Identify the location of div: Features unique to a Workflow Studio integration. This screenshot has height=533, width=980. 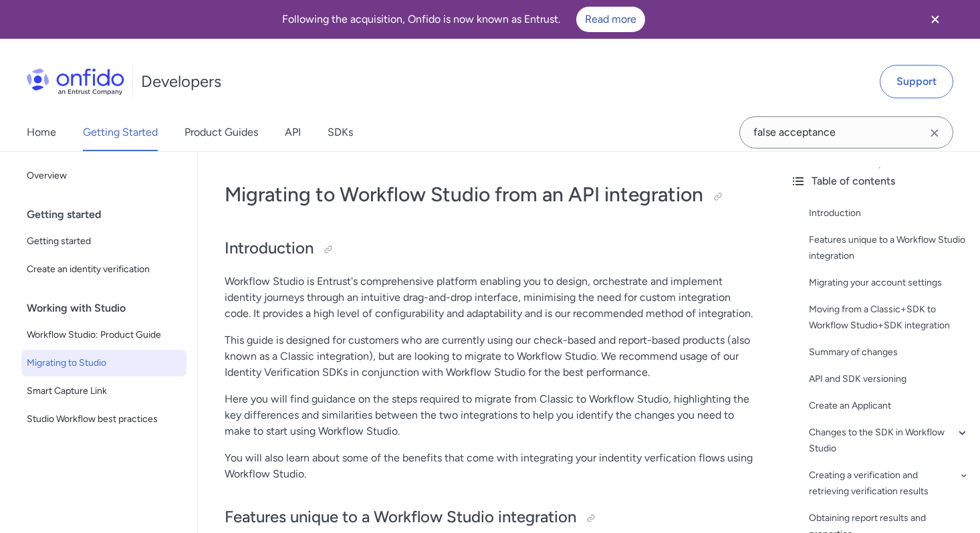
(890, 248).